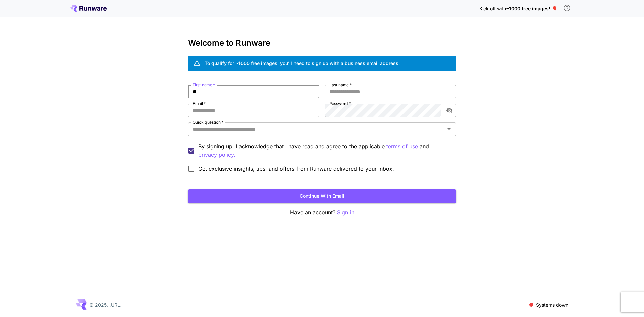  I want to click on p: privacy policy., so click(217, 155).